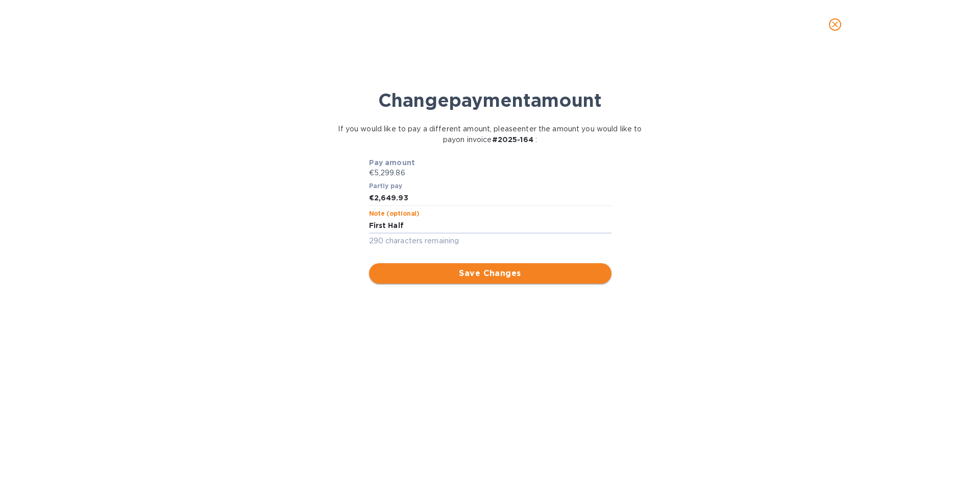 This screenshot has height=483, width=980. What do you see at coordinates (490, 173) in the screenshot?
I see `p: €5,299.86` at bounding box center [490, 173].